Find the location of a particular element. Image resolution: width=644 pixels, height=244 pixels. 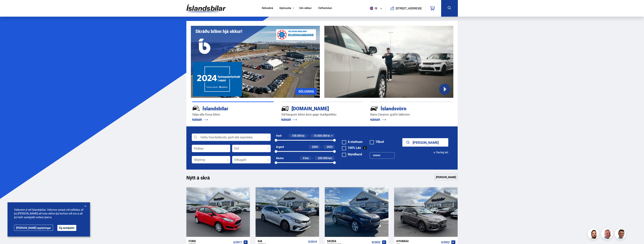

button: Ítarleg leit is located at coordinates (440, 152).